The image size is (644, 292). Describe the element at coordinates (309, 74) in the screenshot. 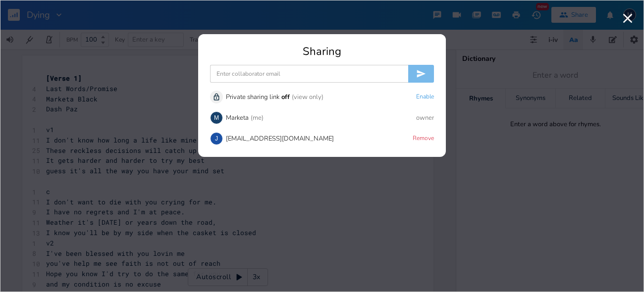

I see `input: Enter collaborator email` at that location.